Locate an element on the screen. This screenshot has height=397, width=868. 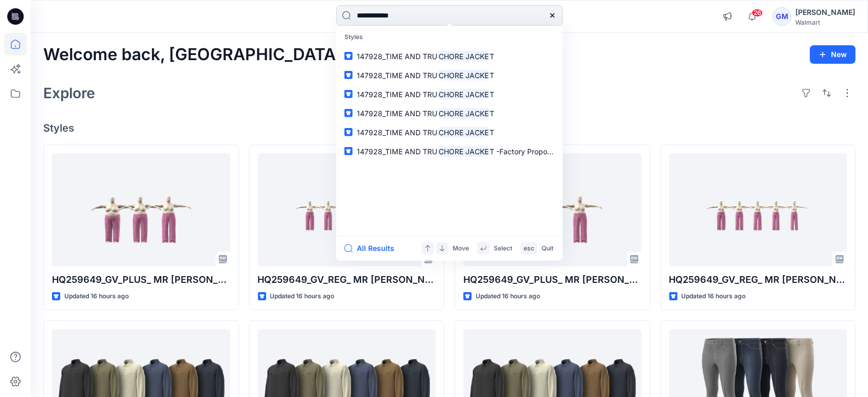
p: esc is located at coordinates (529, 248).